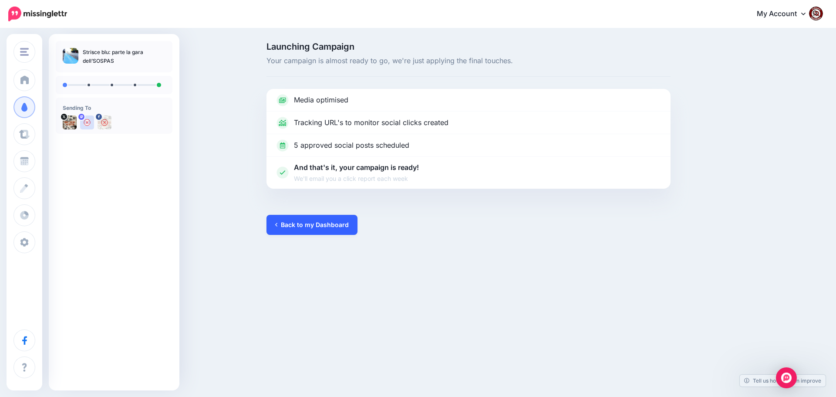  Describe the element at coordinates (70, 122) in the screenshot. I see `img: uTTNWBrh-84924.jpeg` at that location.